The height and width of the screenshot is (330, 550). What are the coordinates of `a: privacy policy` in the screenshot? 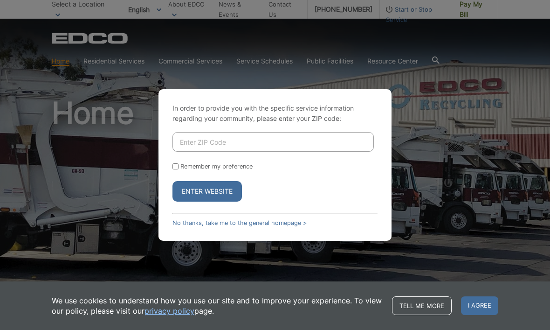 It's located at (169, 310).